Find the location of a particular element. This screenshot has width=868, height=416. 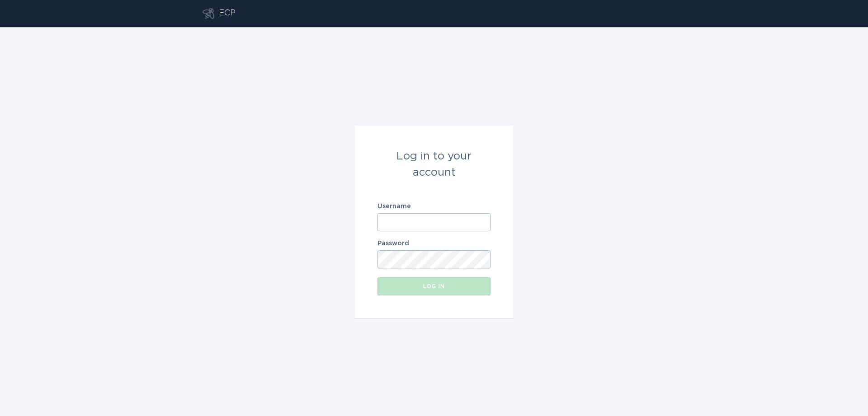

label: Username is located at coordinates (434, 206).